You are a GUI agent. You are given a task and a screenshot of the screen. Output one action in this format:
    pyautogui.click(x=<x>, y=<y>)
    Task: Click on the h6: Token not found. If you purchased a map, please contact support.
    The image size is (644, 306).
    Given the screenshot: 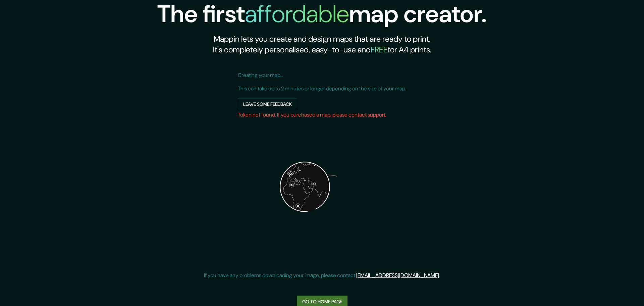 What is the action you would take?
    pyautogui.click(x=322, y=115)
    